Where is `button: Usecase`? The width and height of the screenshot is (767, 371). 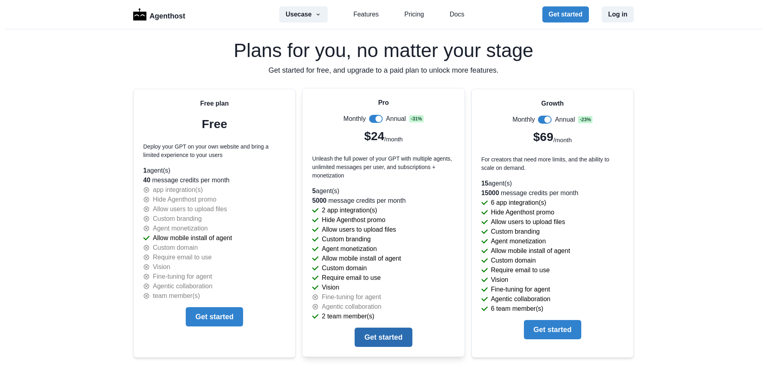 button: Usecase is located at coordinates (303, 14).